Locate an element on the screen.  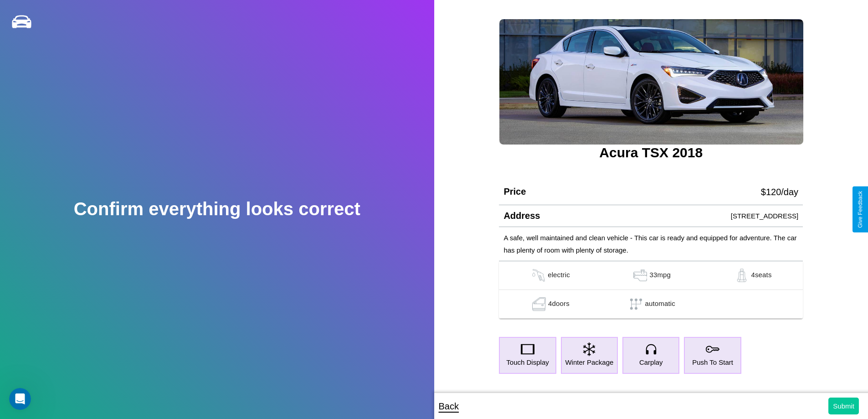
button: Submit is located at coordinates (843, 406).